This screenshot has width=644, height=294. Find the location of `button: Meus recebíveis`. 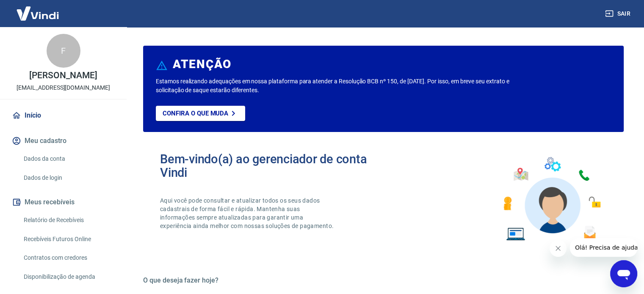

button: Meus recebíveis is located at coordinates (63, 202).